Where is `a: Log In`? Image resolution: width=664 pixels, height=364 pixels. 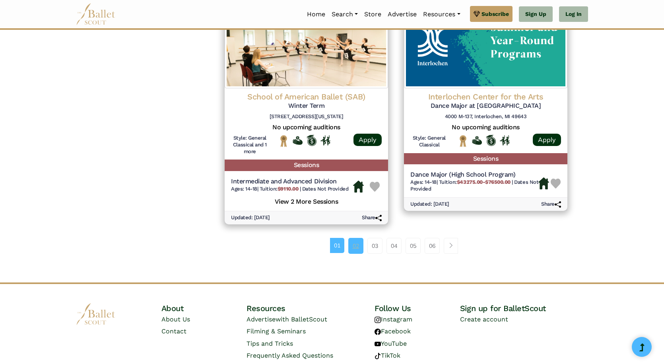 a: Log In is located at coordinates (573, 14).